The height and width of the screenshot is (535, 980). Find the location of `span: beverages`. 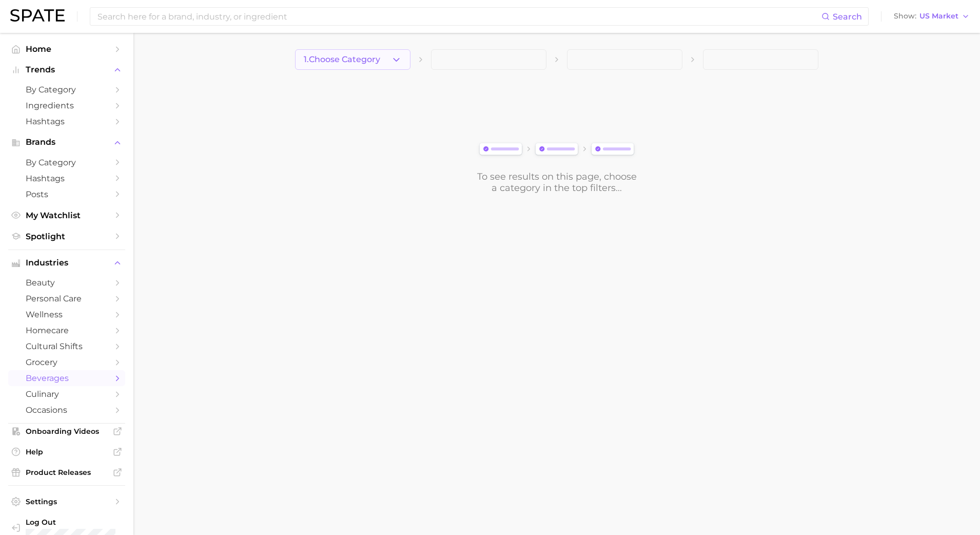

span: beverages is located at coordinates (67, 378).